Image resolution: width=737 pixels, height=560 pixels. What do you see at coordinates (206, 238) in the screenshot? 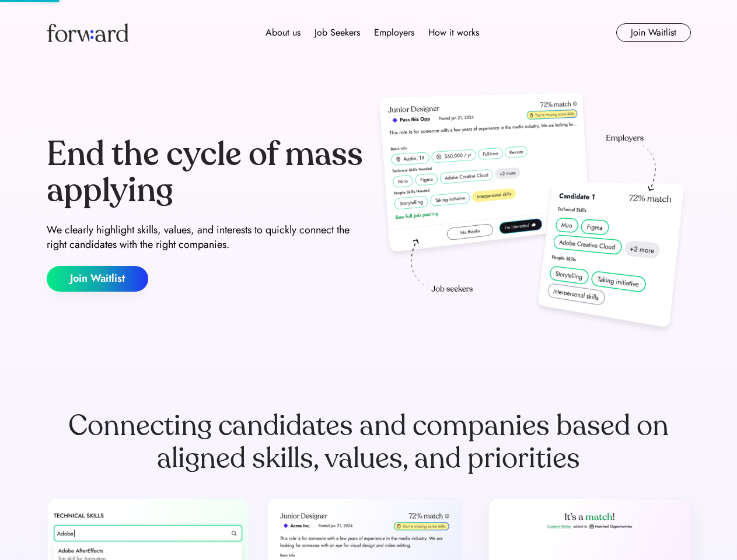
I see `div: We clearly highlight skills, values, and interests to quickly connect the right candidates with t...` at bounding box center [206, 238].